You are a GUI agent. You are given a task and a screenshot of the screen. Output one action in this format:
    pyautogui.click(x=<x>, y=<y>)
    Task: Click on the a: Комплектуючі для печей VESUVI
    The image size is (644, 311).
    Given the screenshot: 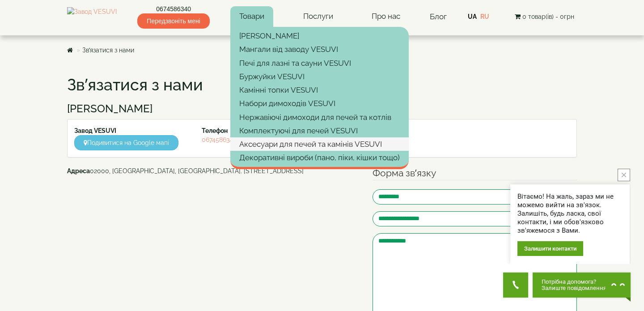 What is the action you would take?
    pyautogui.click(x=319, y=131)
    